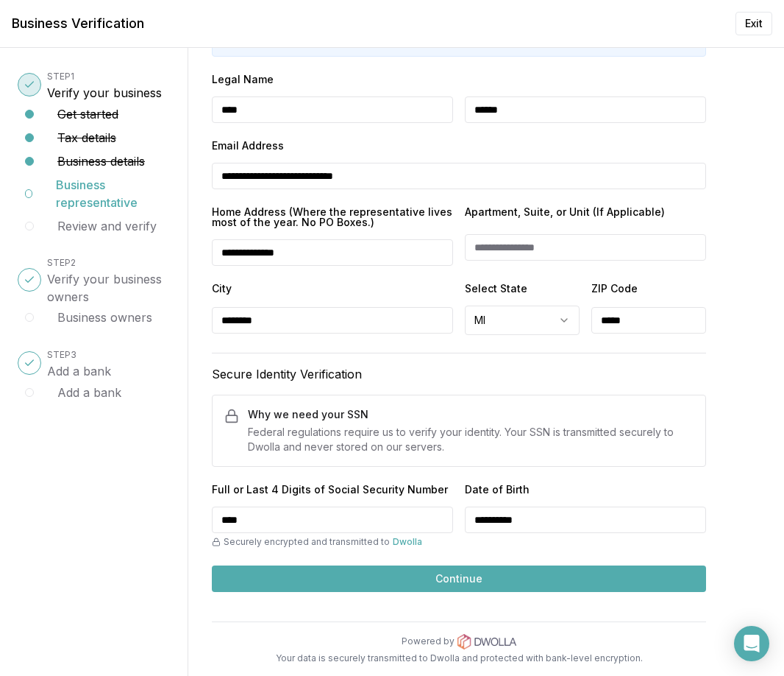  I want to click on button: Continue, so click(459, 579).